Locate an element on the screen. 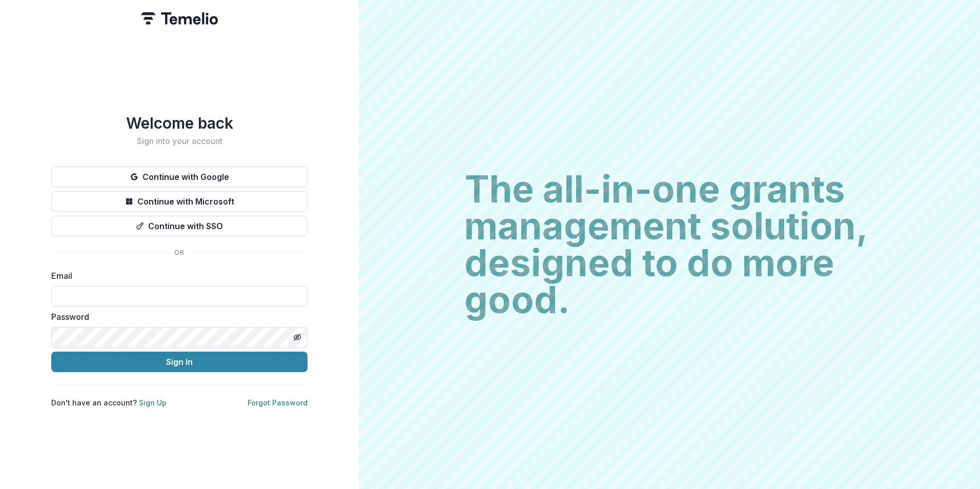  button: Continue with Microsoft is located at coordinates (180, 201).